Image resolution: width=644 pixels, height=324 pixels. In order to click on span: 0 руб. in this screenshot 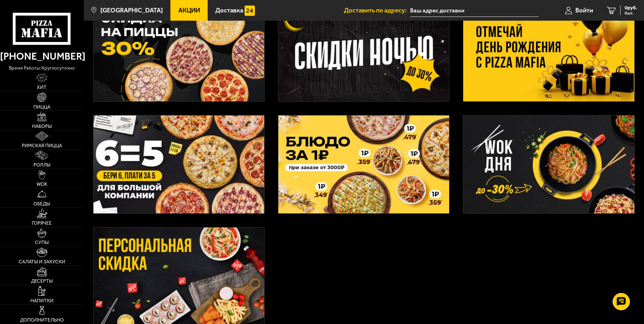, I will do `click(631, 8)`.